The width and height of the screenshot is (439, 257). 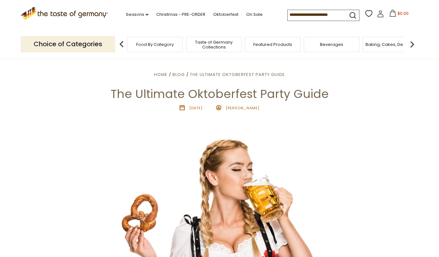 I want to click on span: The Ultimate Oktoberfest Party Guide, so click(x=237, y=74).